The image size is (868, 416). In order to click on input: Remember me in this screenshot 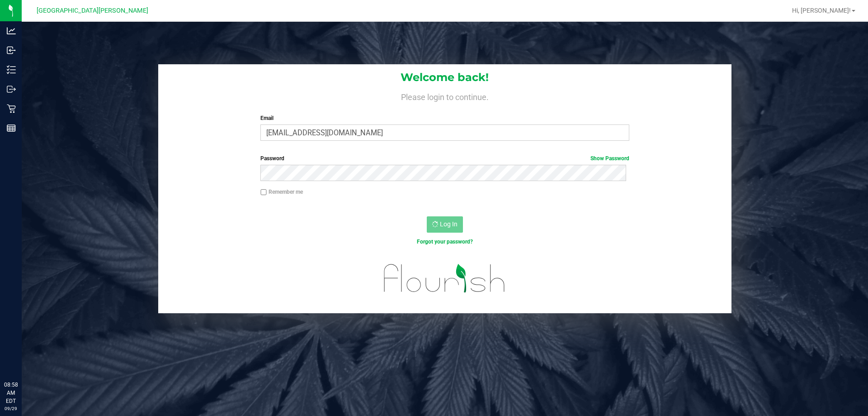, I will do `click(264, 192)`.